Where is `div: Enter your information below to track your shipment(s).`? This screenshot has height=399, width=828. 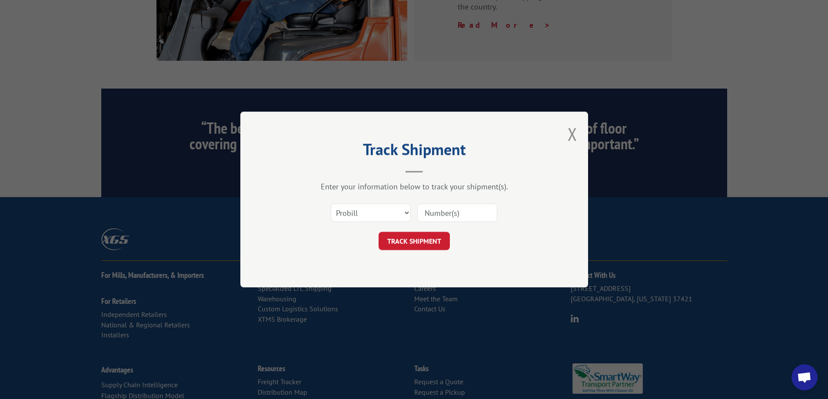
div: Enter your information below to track your shipment(s). is located at coordinates (414, 186).